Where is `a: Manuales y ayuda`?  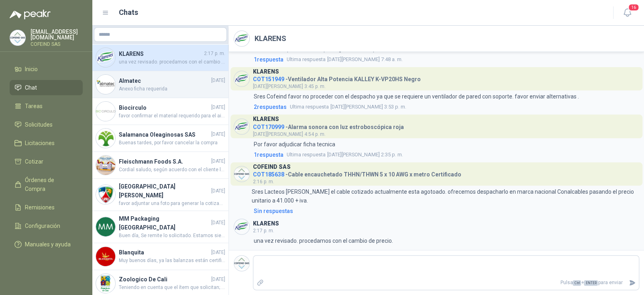 a: Manuales y ayuda is located at coordinates (46, 244).